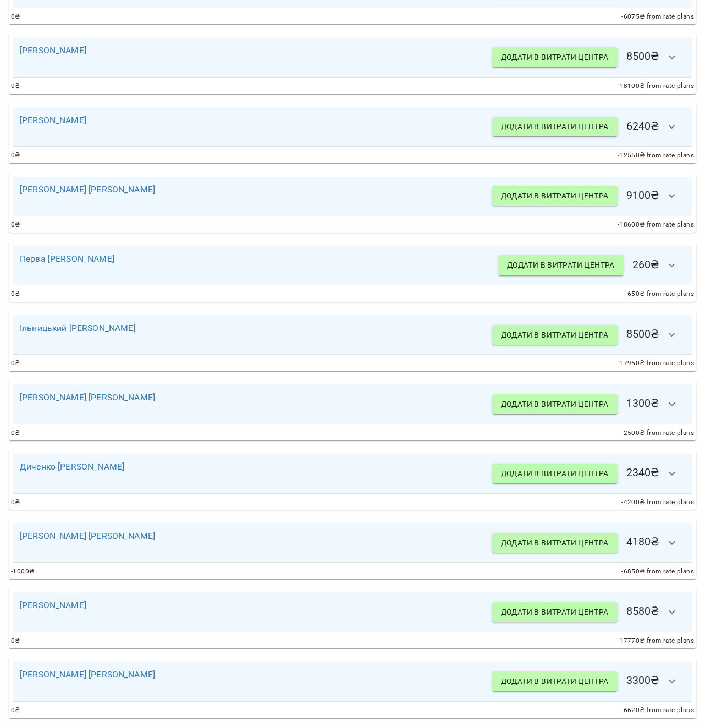 The width and height of the screenshot is (705, 728). Describe the element at coordinates (588, 474) in the screenshot. I see `h6: 2340 ₴` at that location.